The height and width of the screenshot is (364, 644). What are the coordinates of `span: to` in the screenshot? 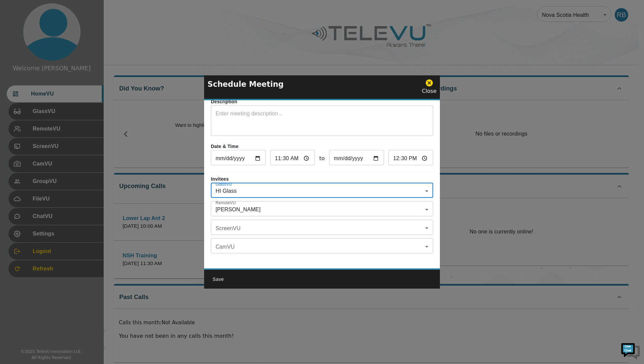 It's located at (322, 158).